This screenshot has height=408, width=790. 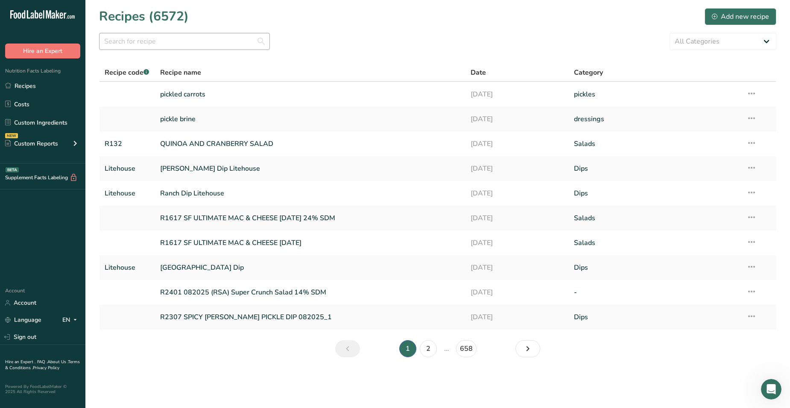 What do you see at coordinates (127, 144) in the screenshot?
I see `a: R132` at bounding box center [127, 144].